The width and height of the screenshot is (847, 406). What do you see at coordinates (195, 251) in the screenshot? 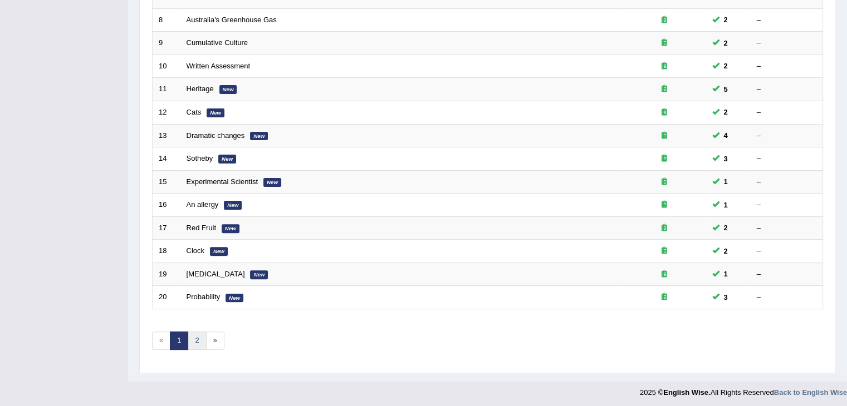
I see `a: Clock` at bounding box center [195, 251].